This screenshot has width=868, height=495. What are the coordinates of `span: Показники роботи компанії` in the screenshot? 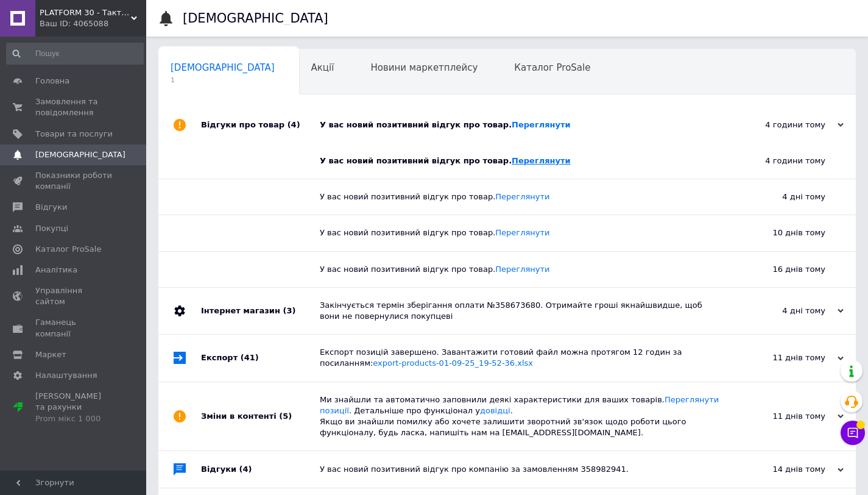 It's located at (74, 181).